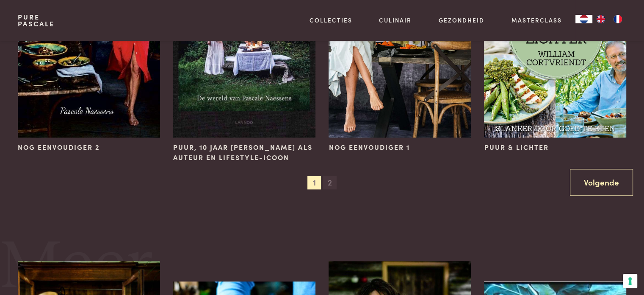 The image size is (644, 295). Describe the element at coordinates (609, 19) in the screenshot. I see `ul: Language list` at that location.